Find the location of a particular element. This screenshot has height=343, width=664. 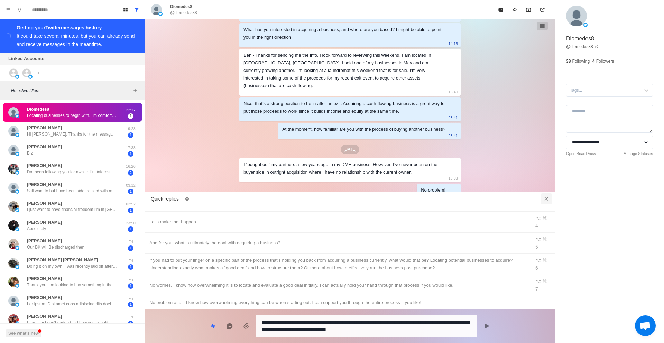

p: 38 is located at coordinates (569, 61).